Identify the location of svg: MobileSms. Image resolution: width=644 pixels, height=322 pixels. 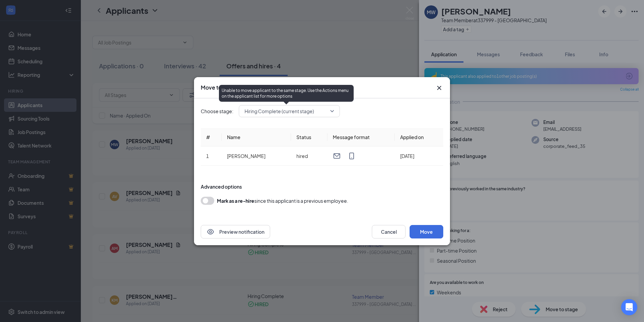
(351, 156).